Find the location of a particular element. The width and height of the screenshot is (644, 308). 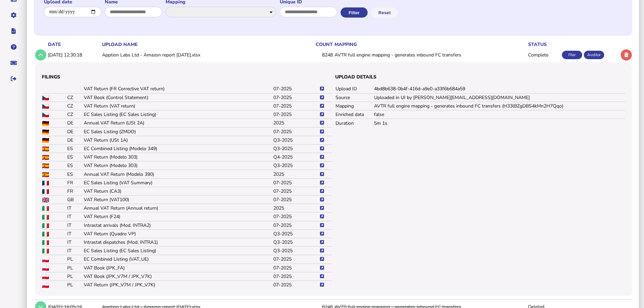

td: 5m 1s is located at coordinates (500, 123).